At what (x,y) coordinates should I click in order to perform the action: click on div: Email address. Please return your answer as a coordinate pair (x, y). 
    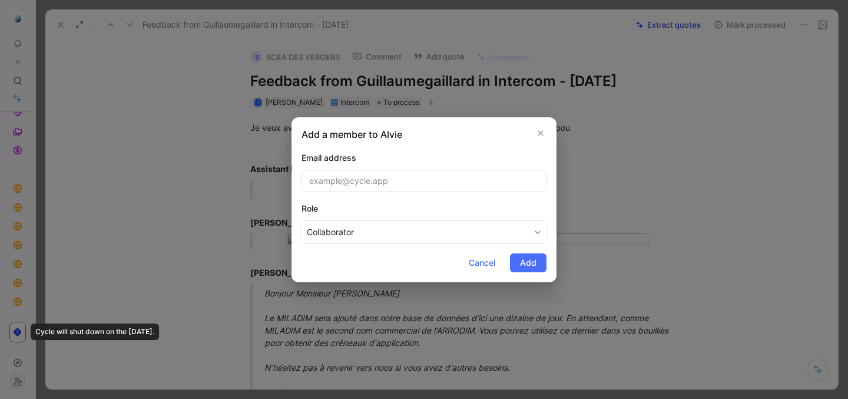
    Looking at the image, I should click on (424, 158).